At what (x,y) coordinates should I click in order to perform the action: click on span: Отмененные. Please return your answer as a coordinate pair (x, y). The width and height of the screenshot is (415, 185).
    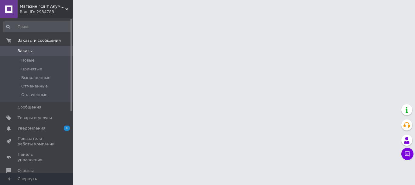
    Looking at the image, I should click on (34, 86).